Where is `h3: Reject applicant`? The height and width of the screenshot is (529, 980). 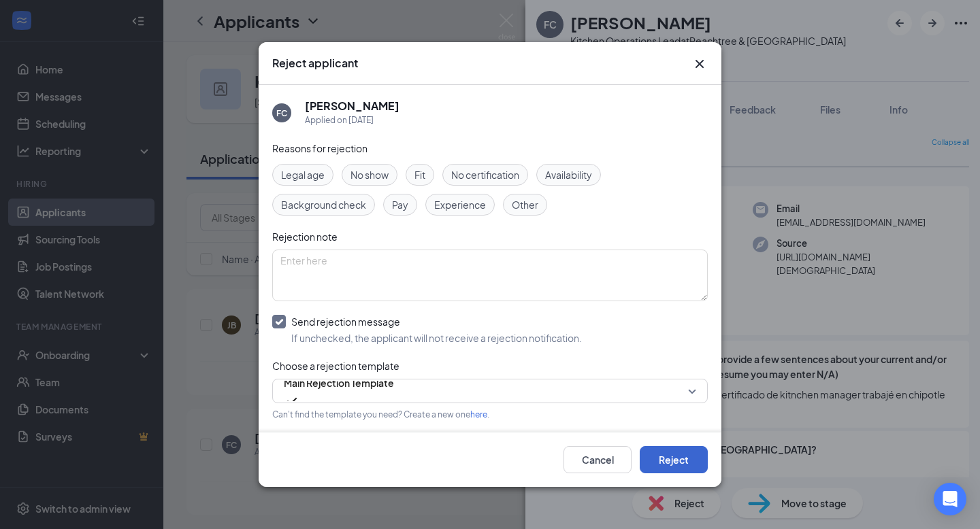
h3: Reject applicant is located at coordinates (315, 64).